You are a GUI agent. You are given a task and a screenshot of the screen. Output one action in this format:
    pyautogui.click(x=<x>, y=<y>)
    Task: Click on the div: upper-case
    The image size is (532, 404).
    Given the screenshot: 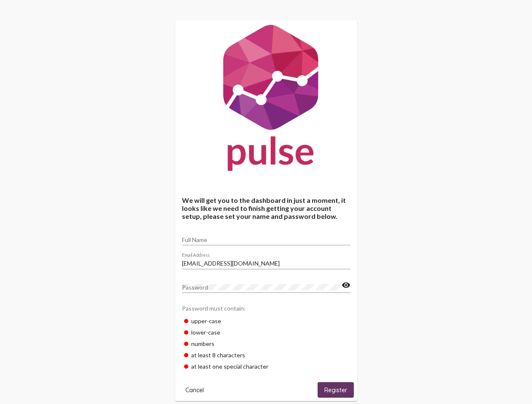 What is the action you would take?
    pyautogui.click(x=266, y=321)
    